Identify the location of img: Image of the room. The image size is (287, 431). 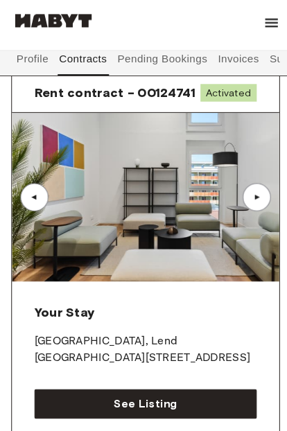
(144, 200).